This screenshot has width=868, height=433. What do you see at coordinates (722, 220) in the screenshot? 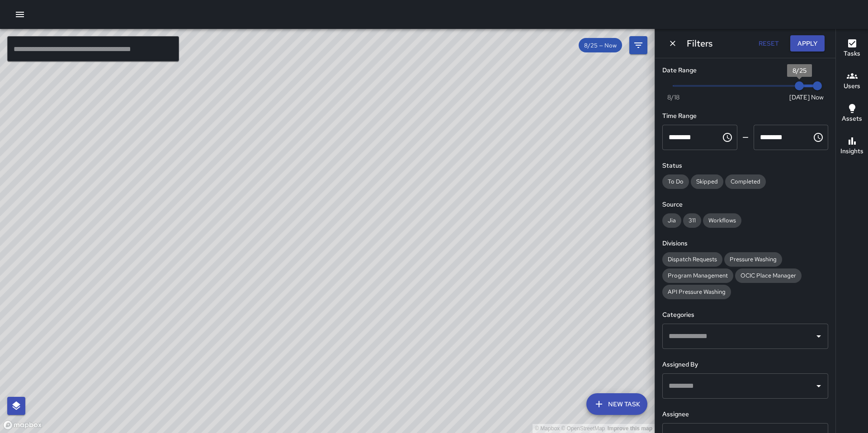
I see `span: Workflows` at bounding box center [722, 220].